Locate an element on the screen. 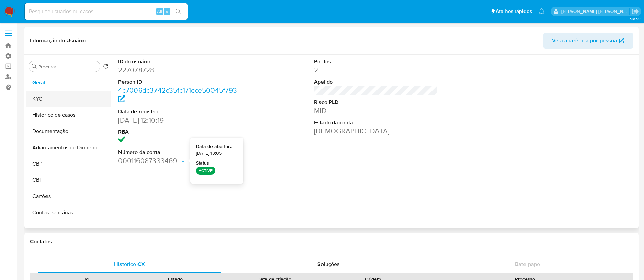 This screenshot has width=644, height=280. dd: MID is located at coordinates (376, 111).